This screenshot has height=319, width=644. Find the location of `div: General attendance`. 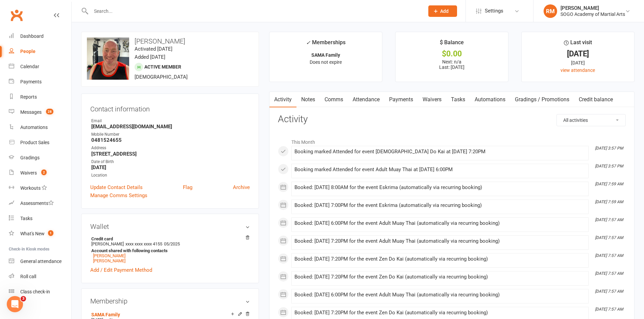

div: General attendance is located at coordinates (41, 261).